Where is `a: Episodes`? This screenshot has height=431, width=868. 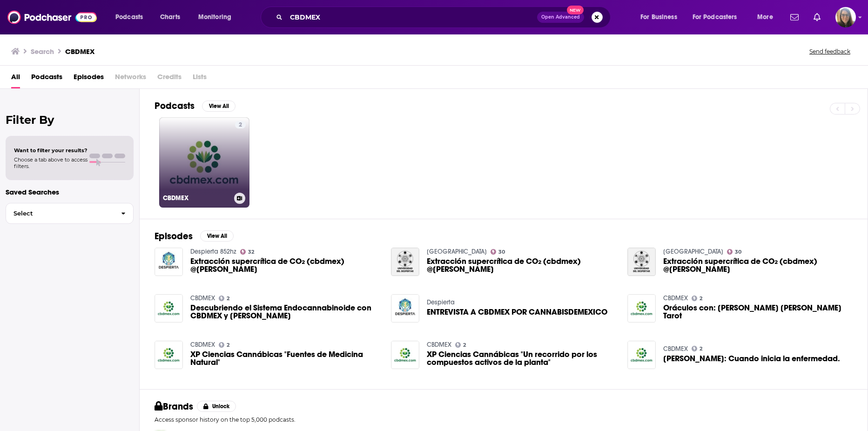 a: Episodes is located at coordinates (88, 79).